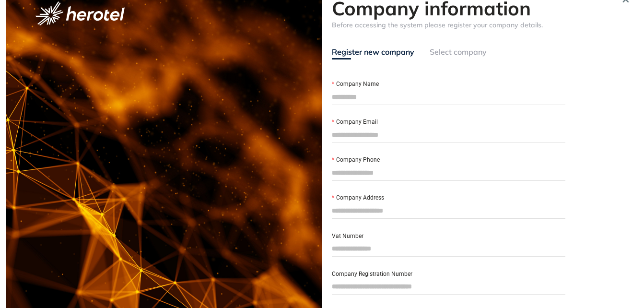 The width and height of the screenshot is (644, 308). What do you see at coordinates (356, 160) in the screenshot?
I see `label: Company Phone` at bounding box center [356, 160].